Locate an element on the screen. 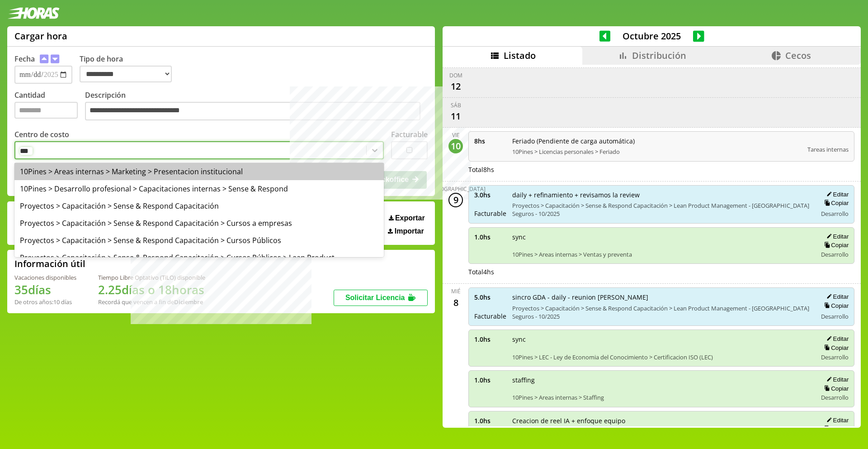 The image size is (868, 449). label: Facturable is located at coordinates (409, 134).